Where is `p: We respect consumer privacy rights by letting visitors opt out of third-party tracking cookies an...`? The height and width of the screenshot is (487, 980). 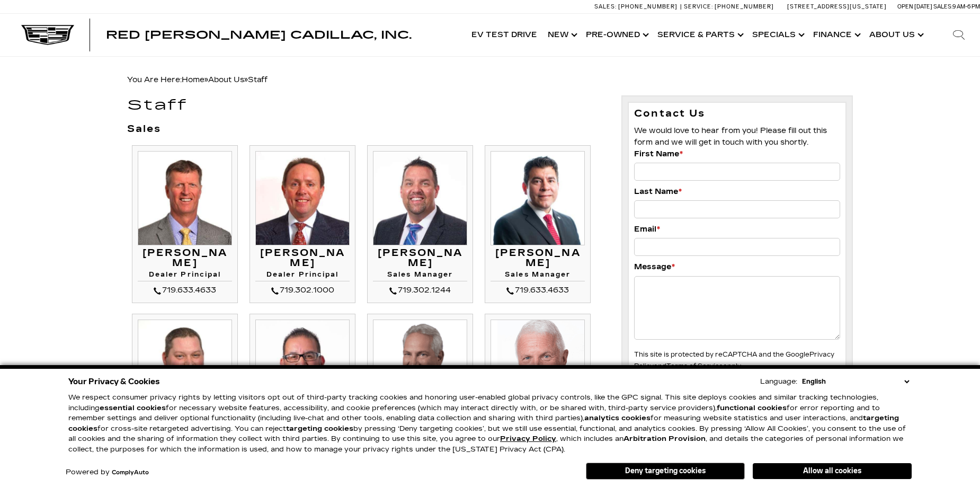
p: We respect consumer privacy rights by letting visitors opt out of third-party tracking cookies an... is located at coordinates (490, 423).